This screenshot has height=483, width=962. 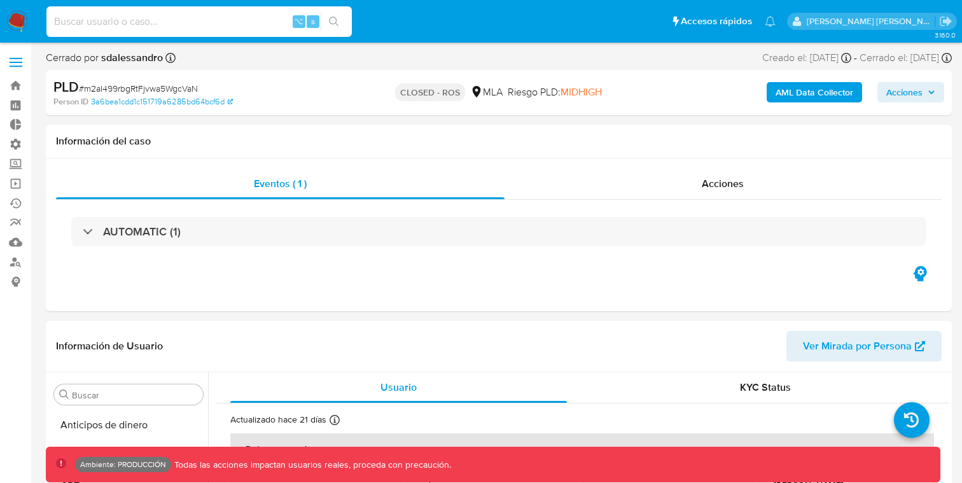 I want to click on p: CLOSED - ROS, so click(x=430, y=92).